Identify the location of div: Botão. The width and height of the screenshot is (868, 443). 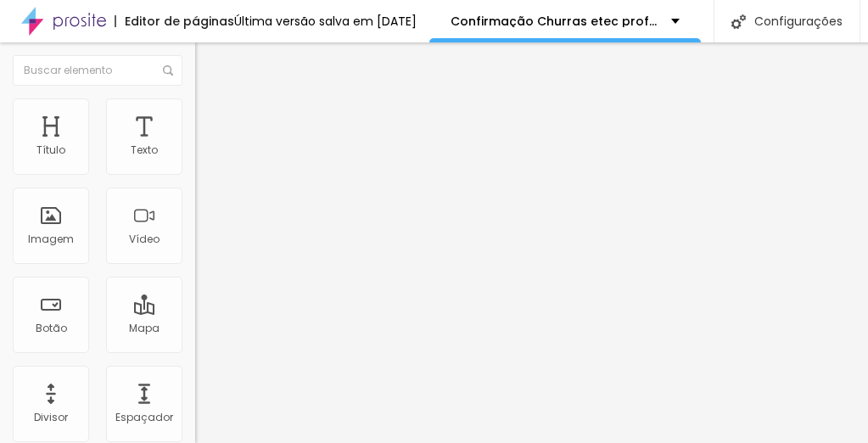
(51, 328).